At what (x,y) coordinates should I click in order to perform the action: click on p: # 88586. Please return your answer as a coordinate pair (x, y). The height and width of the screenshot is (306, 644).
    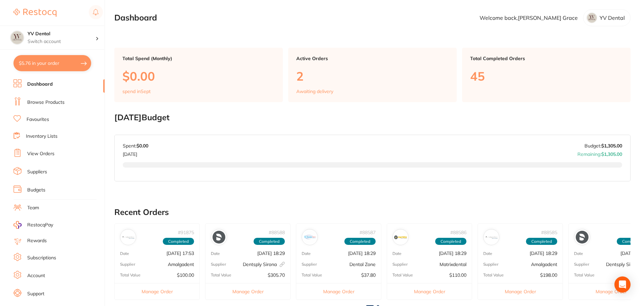
    Looking at the image, I should click on (458, 232).